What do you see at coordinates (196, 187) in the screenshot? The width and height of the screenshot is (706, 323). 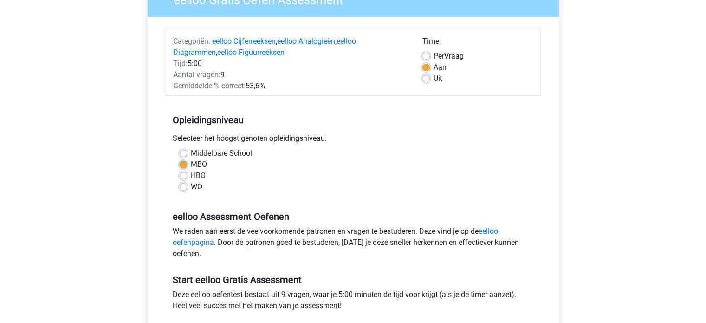 I see `label: WO` at bounding box center [196, 187].